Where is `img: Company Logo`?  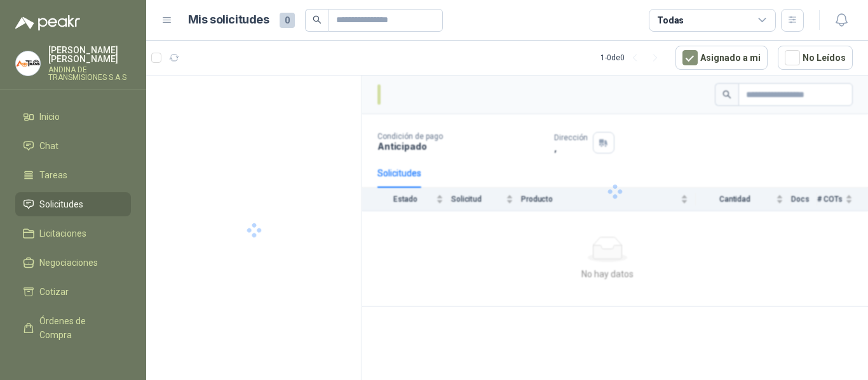
img: Company Logo is located at coordinates (28, 63).